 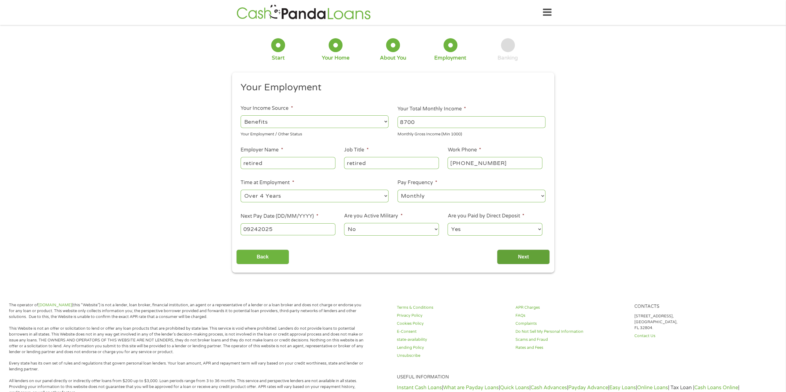 What do you see at coordinates (571, 348) in the screenshot?
I see `a: Rates and Fees` at bounding box center [571, 348].